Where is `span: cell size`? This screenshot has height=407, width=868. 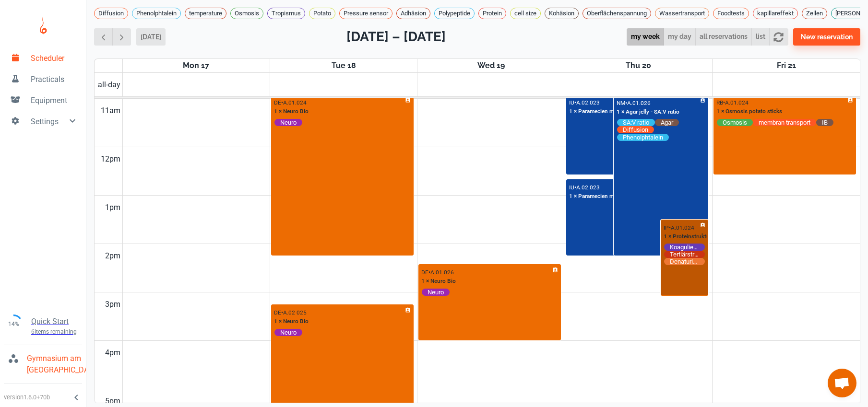
span: cell size is located at coordinates (525, 14).